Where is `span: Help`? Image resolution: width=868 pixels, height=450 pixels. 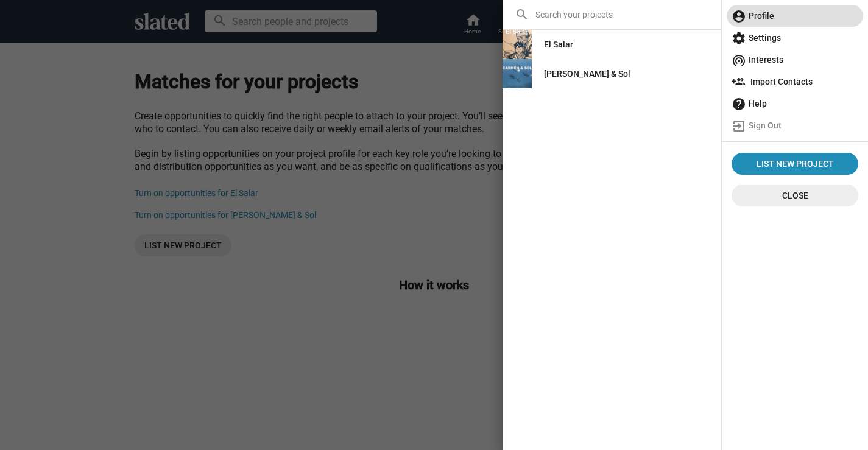
span: Help is located at coordinates (795, 104).